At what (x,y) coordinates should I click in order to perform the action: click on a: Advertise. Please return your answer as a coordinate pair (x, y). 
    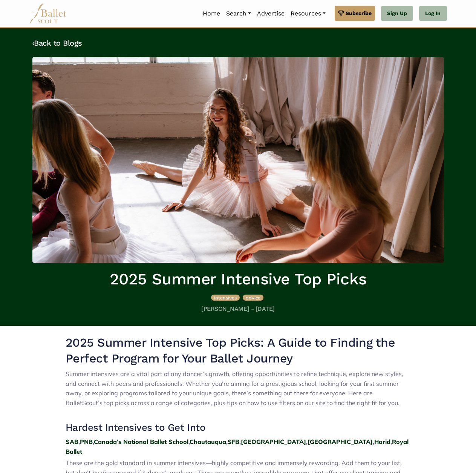
    Looking at the image, I should click on (270, 14).